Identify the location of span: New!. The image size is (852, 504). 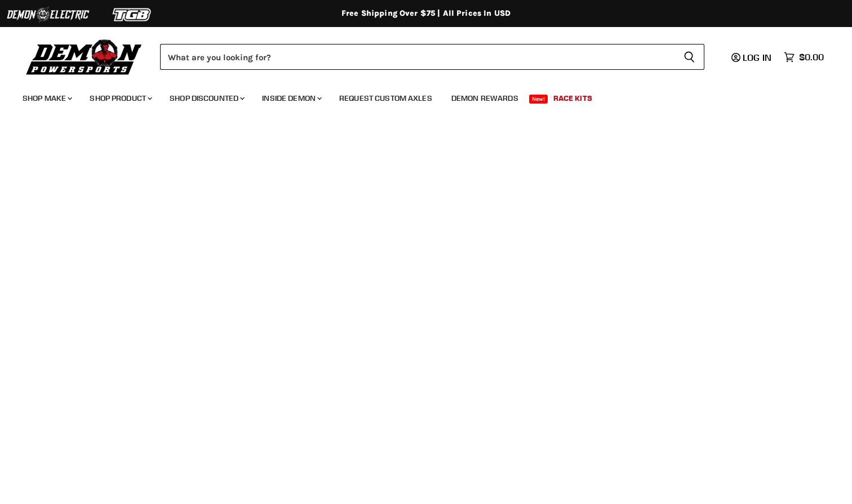
(538, 99).